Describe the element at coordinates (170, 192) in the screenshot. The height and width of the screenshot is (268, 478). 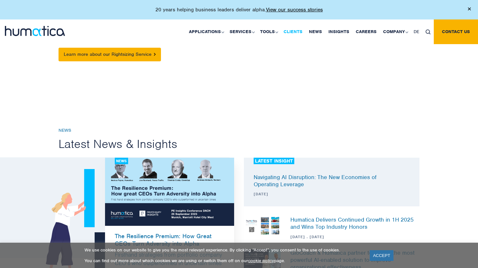
I see `img: blog1` at that location.